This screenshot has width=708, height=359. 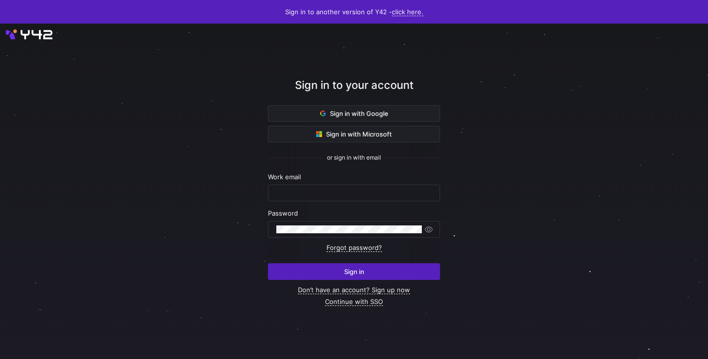 I want to click on div: Sign in to your account, so click(x=354, y=91).